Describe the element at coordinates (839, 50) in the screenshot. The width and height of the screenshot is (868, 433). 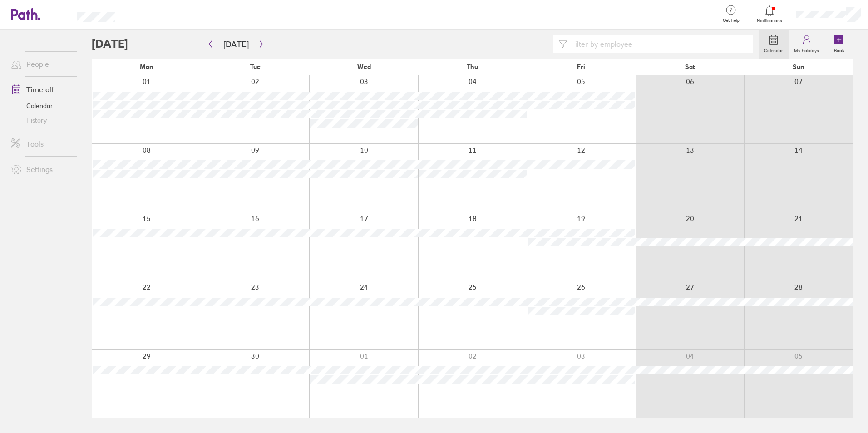
I see `label: Book` at that location.